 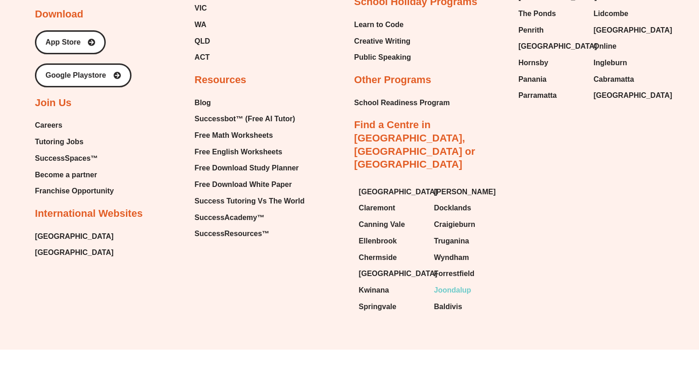 I want to click on span: Ellenbrook, so click(x=378, y=241).